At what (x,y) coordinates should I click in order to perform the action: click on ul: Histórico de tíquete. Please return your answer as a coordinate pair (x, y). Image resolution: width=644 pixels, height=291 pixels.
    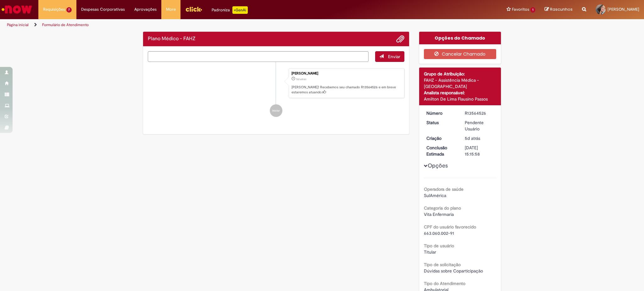
    Looking at the image, I should click on (276, 93).